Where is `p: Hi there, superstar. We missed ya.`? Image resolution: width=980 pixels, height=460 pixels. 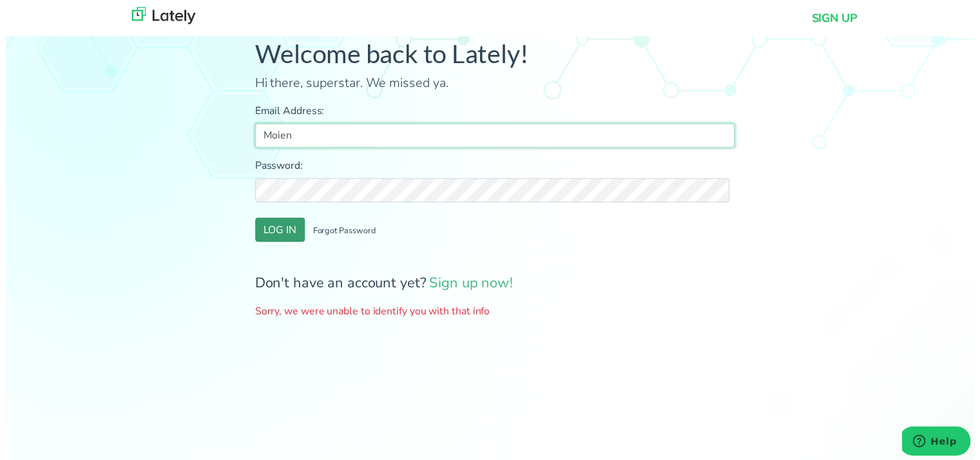
p: Hi there, superstar. We missed ya. is located at coordinates (494, 84).